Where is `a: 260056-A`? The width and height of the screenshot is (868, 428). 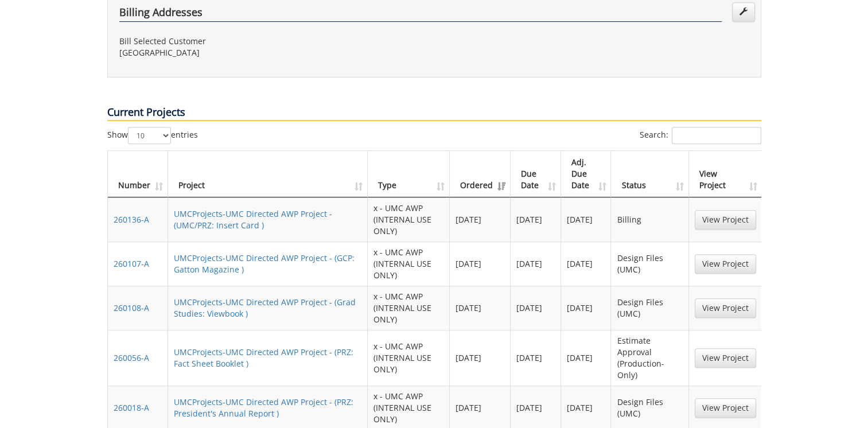
a: 260056-A is located at coordinates (132, 357).